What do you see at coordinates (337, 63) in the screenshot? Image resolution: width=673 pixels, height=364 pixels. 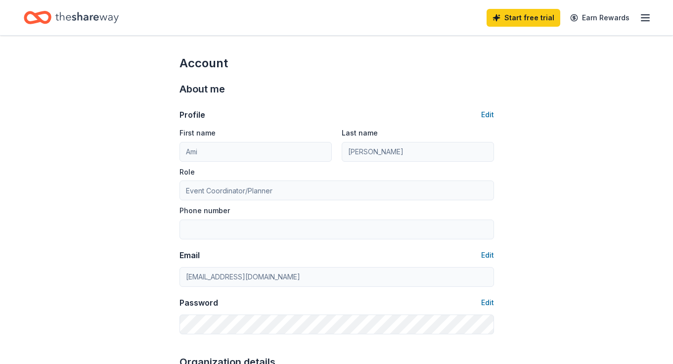 I see `div: Account` at bounding box center [337, 63].